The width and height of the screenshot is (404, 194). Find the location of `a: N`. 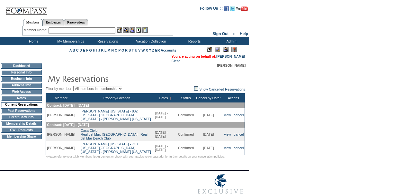

a: N is located at coordinates (113, 50).